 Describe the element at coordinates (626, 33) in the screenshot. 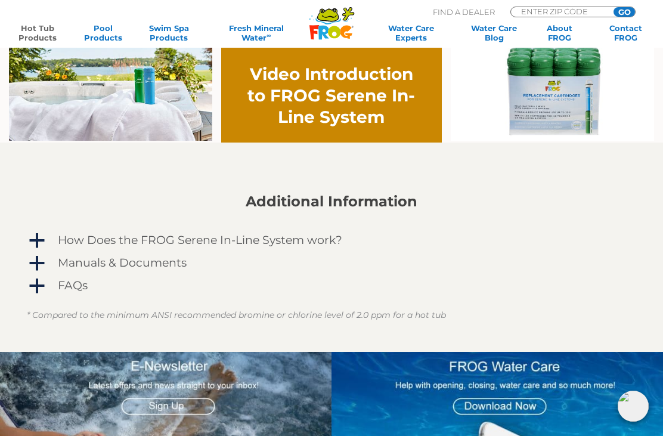

I see `a: ContactFROG` at that location.